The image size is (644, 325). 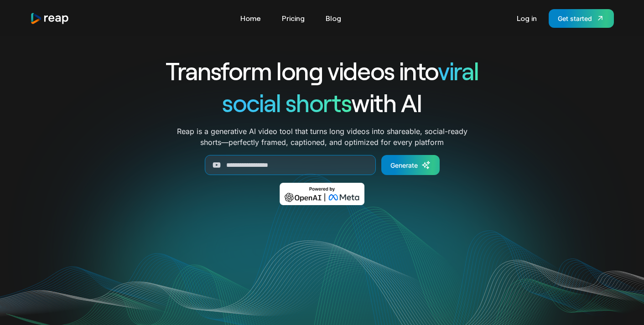 I want to click on a: Home, so click(x=250, y=18).